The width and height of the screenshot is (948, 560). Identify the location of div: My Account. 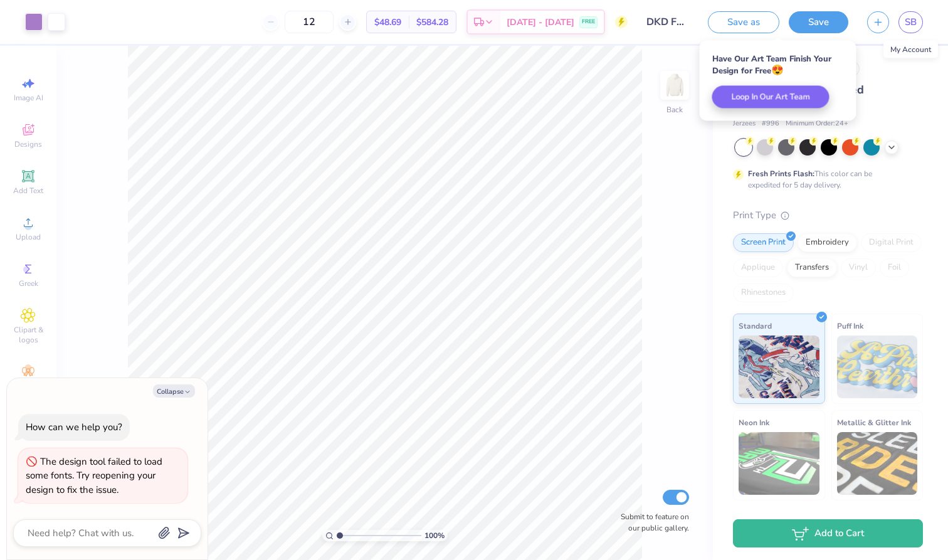
(911, 50).